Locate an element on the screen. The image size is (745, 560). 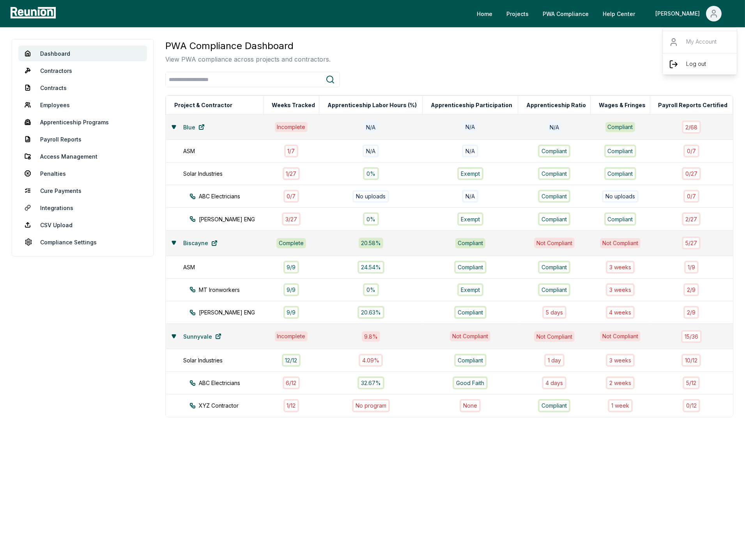
div: 12 / 12 is located at coordinates (291, 360).